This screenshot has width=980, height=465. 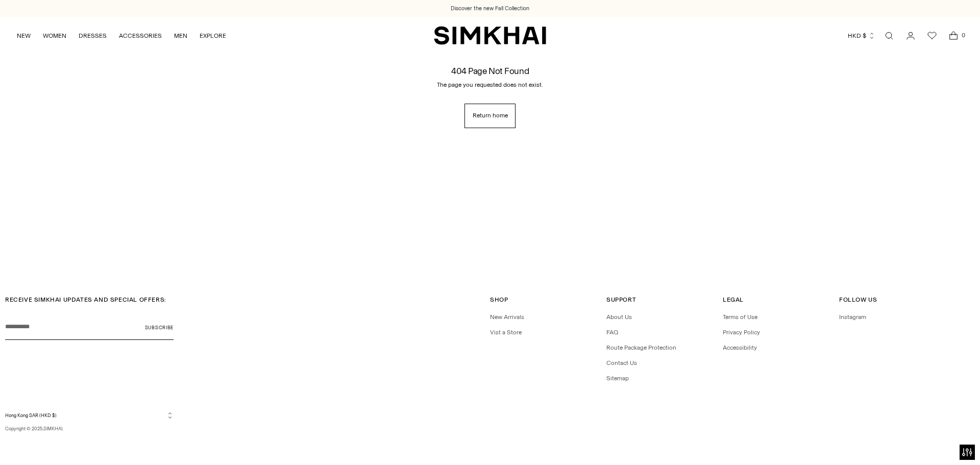 I want to click on a: Return home, so click(x=490, y=116).